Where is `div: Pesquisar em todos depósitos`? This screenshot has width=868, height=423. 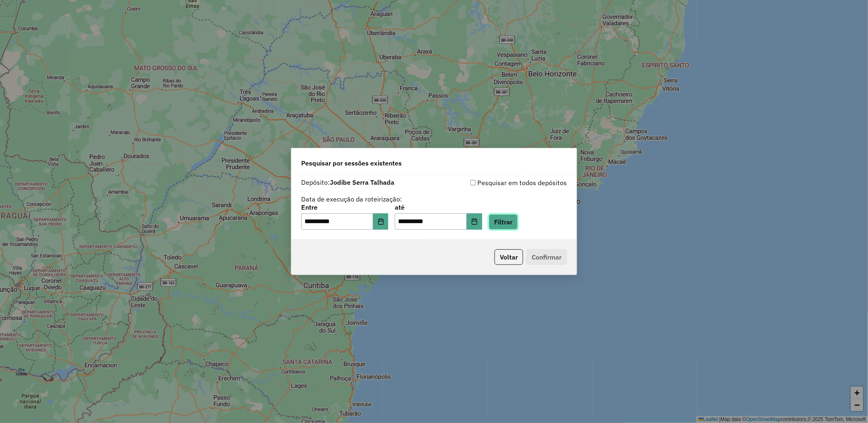
div: Pesquisar em todos depósitos is located at coordinates (500, 183).